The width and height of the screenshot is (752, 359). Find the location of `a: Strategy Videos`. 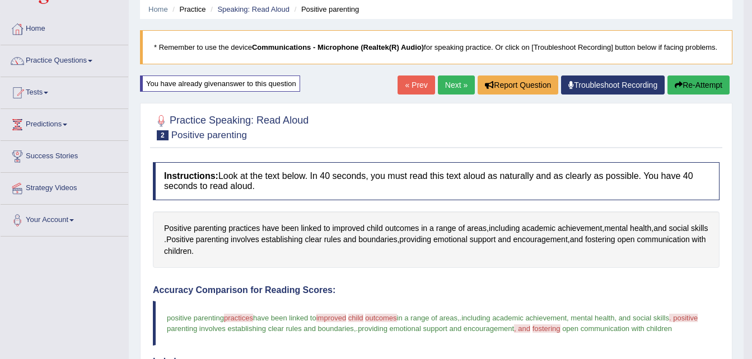

a: Strategy Videos is located at coordinates (64, 187).